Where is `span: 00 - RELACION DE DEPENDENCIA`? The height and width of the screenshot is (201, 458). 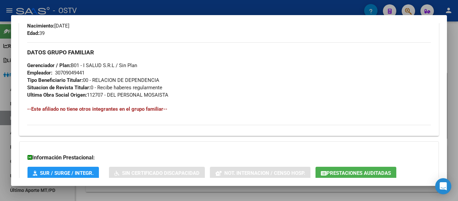
span: 00 - RELACION DE DEPENDENCIA is located at coordinates (93, 80).